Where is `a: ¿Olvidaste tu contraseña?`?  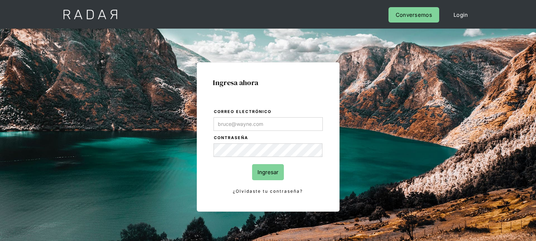
a: ¿Olvidaste tu contraseña? is located at coordinates (268, 191).